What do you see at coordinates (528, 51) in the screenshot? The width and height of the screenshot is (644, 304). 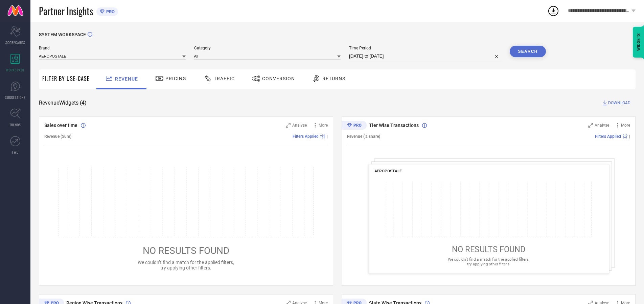 I see `button: Search` at bounding box center [528, 51].